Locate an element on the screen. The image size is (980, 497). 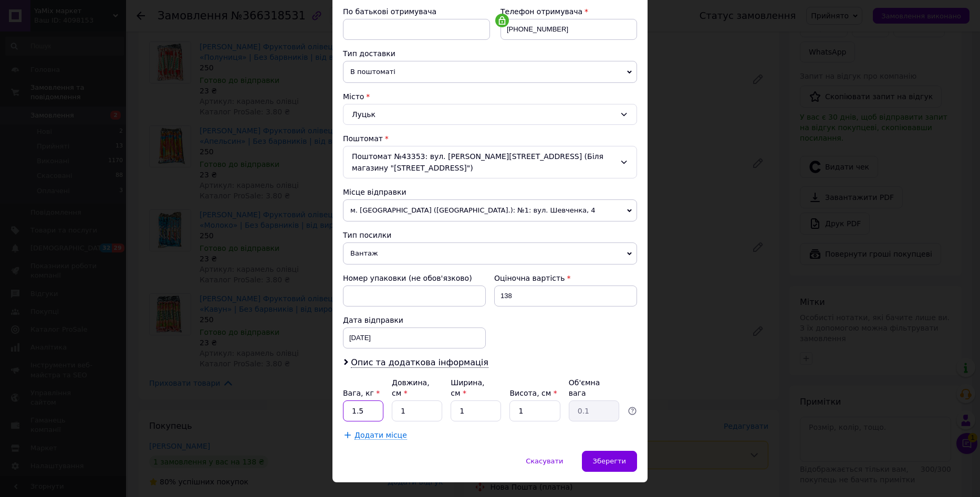
span: Тип посилки is located at coordinates (367, 235).